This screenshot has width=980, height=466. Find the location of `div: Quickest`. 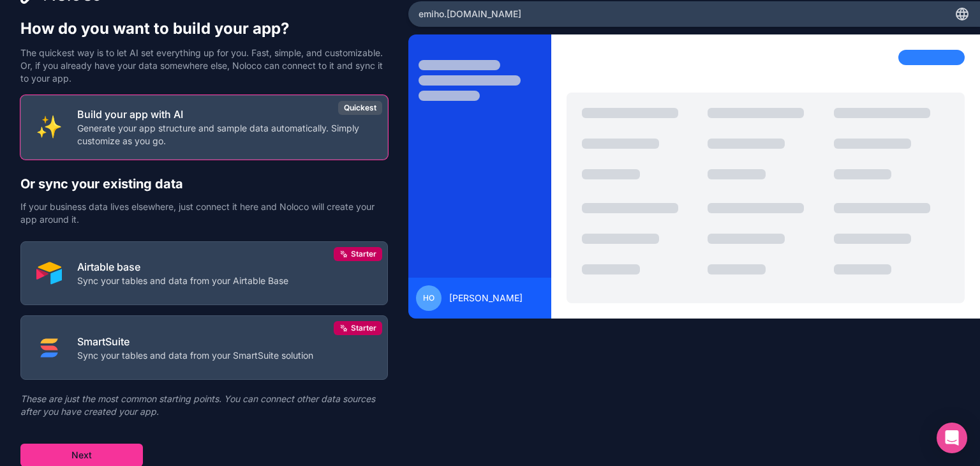

div: Quickest is located at coordinates (360, 108).